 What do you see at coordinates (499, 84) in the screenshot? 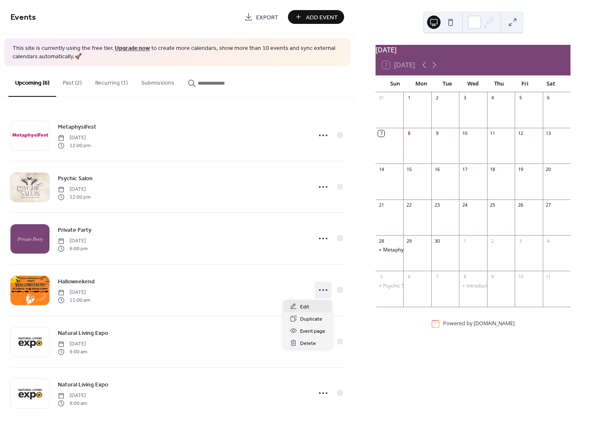
I see `div: Thu` at bounding box center [499, 84].